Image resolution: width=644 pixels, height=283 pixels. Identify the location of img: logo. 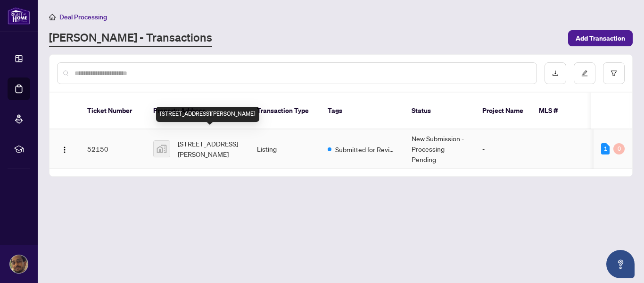
(18, 16).